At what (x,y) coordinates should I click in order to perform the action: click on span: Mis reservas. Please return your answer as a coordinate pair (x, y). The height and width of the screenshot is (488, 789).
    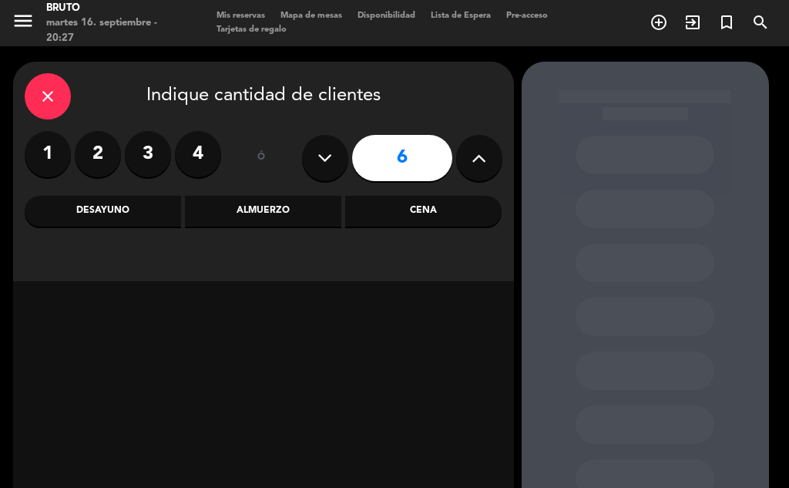
    Looking at the image, I should click on (240, 15).